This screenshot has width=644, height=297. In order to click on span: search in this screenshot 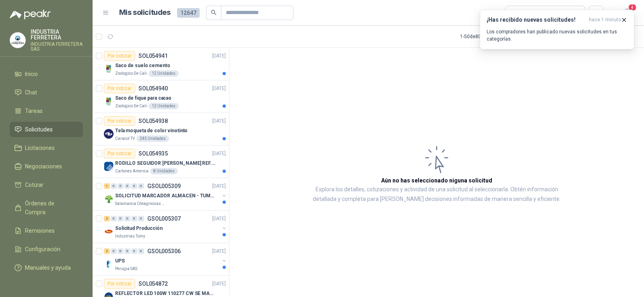, I will do `click(214, 12)`.